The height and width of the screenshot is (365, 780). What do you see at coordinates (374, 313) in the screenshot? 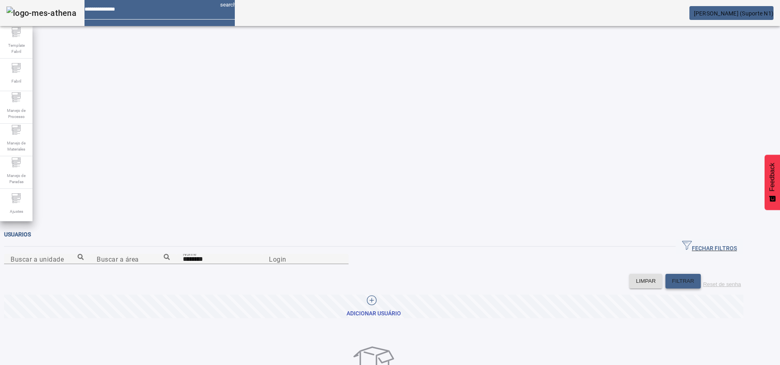
I see `div: Adicionar Usuário` at bounding box center [374, 313].